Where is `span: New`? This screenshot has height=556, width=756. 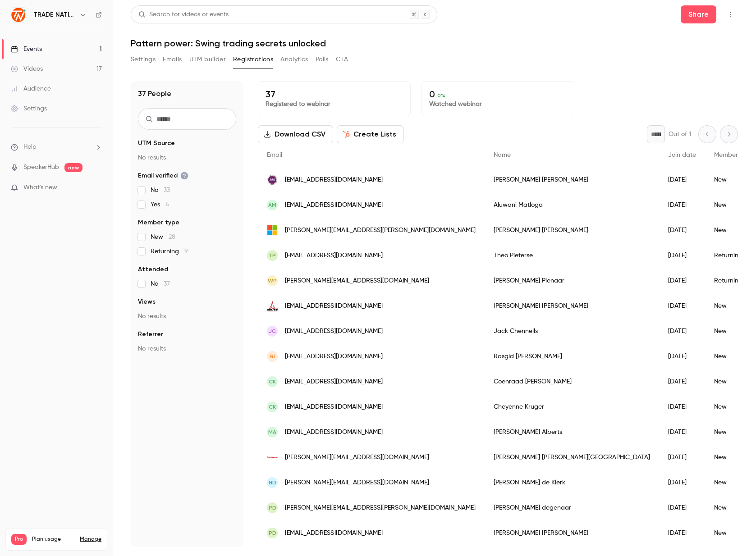
span: New is located at coordinates (163, 237).